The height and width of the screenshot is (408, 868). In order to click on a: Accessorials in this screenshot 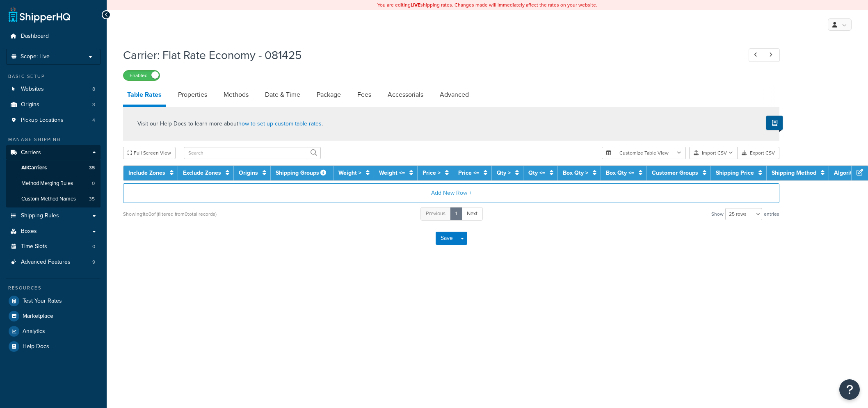, I will do `click(405, 95)`.